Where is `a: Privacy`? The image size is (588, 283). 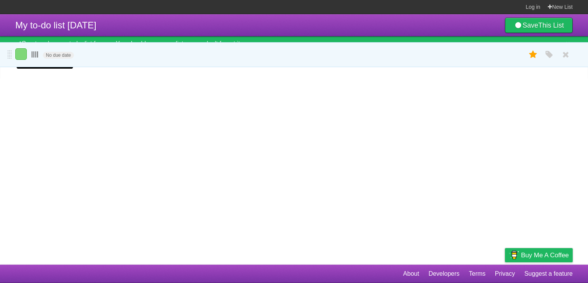 a: Privacy is located at coordinates (505, 273).